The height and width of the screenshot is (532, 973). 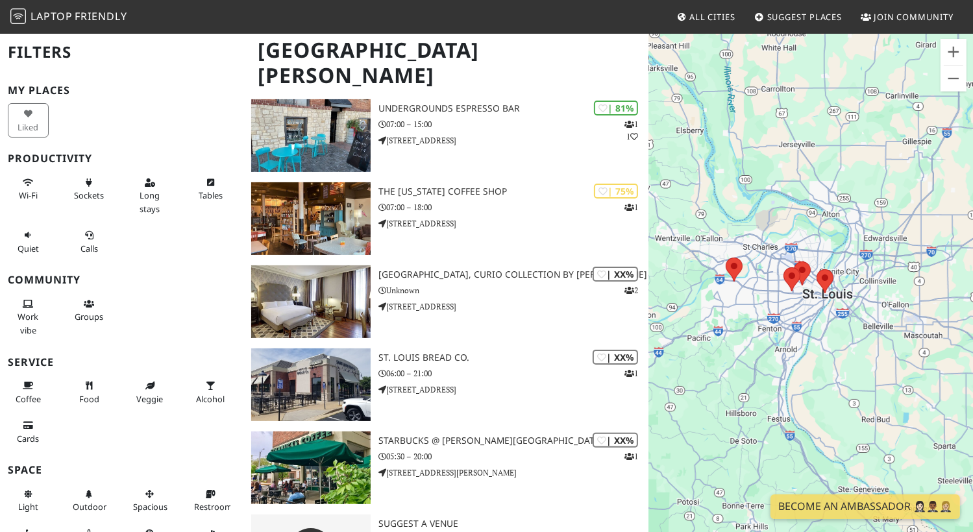 What do you see at coordinates (311, 219) in the screenshot?
I see `img: The Washington Coffee Shop` at bounding box center [311, 219].